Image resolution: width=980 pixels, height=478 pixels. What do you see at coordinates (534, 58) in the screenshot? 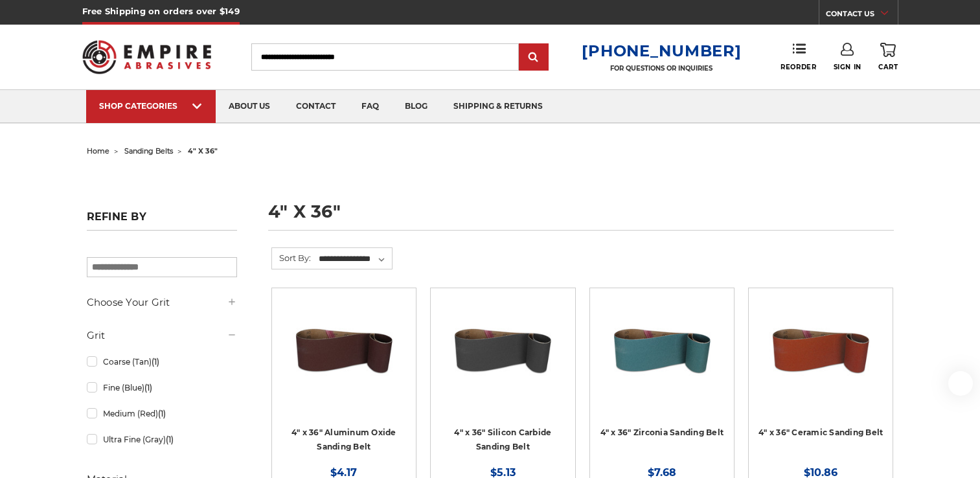
I see `input: Submit` at bounding box center [534, 58].